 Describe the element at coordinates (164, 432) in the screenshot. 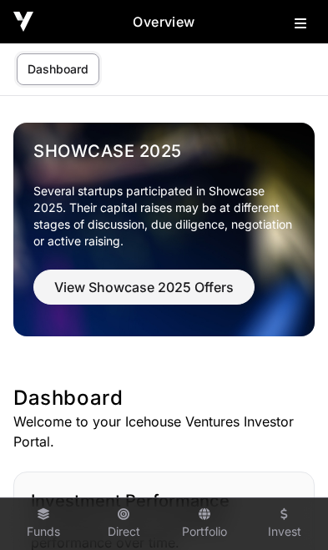

I see `p: Welcome to your Icehouse Ventures Investor Portal.` at that location.